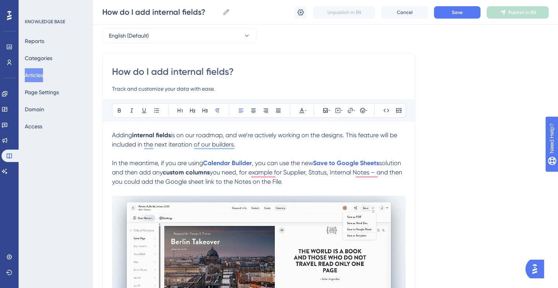  I want to click on button: English (Default), so click(180, 36).